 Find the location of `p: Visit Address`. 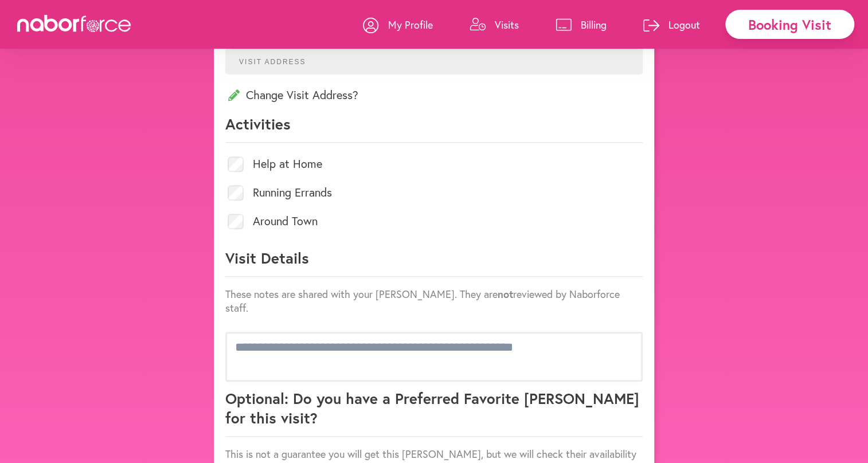

p: Visit Address is located at coordinates (434, 57).